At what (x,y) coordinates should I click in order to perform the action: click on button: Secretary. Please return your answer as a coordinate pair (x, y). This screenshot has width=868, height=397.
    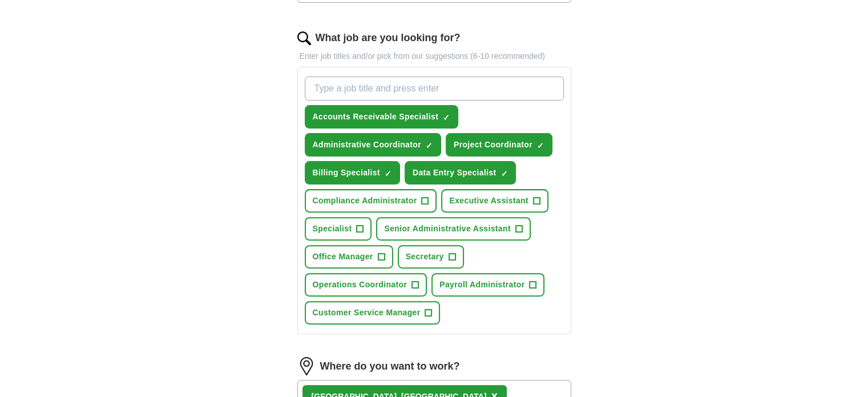
    Looking at the image, I should click on (431, 256).